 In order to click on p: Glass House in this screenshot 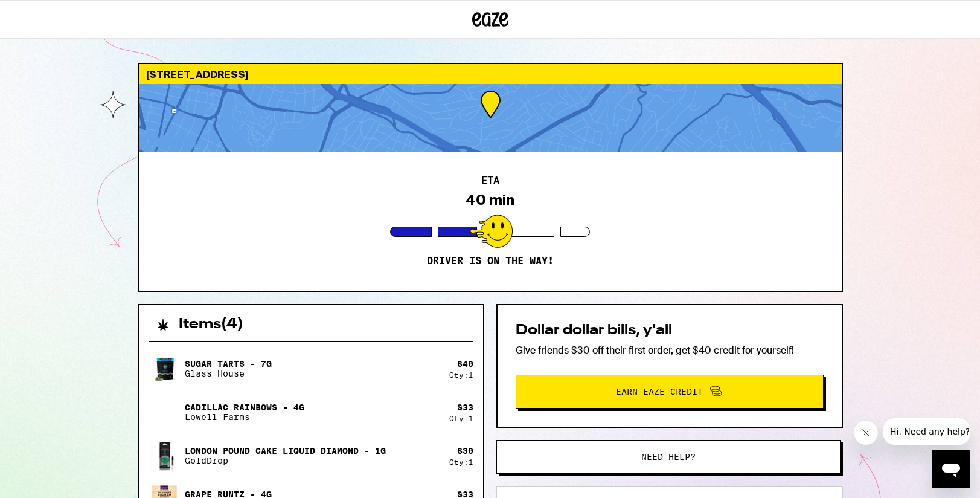, I will do `click(228, 374)`.